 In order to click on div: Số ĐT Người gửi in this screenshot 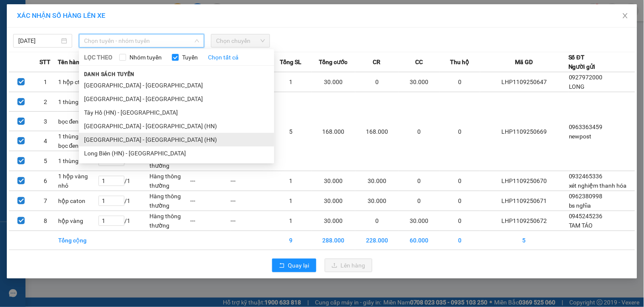, I will do `click(582, 62)`.